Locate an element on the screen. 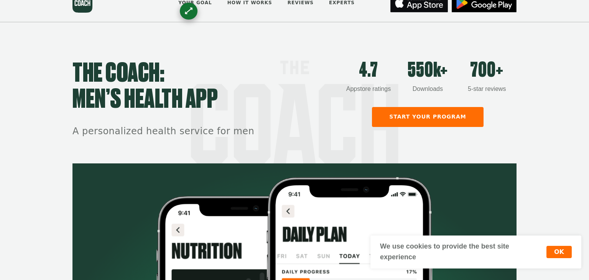 The width and height of the screenshot is (589, 280). div: 700+ is located at coordinates (487, 71).